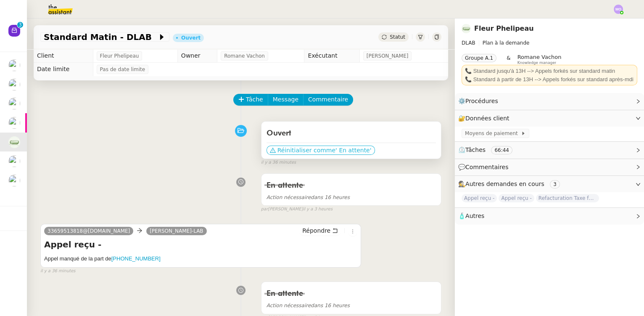 This screenshot has width=644, height=316. What do you see at coordinates (539, 59) in the screenshot?
I see `app-user-label: Knowledge manager` at bounding box center [539, 59].